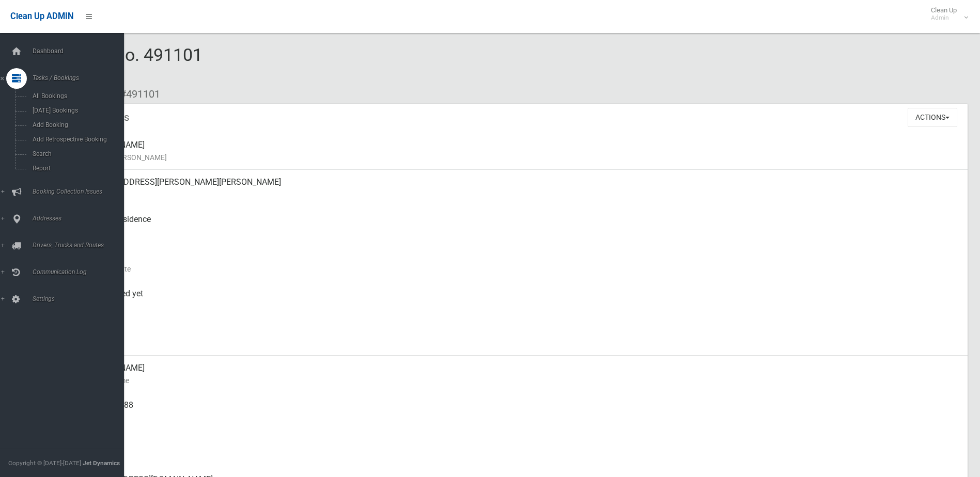 Image resolution: width=980 pixels, height=477 pixels. What do you see at coordinates (81, 272) in the screenshot?
I see `span: Communication Log` at bounding box center [81, 272].